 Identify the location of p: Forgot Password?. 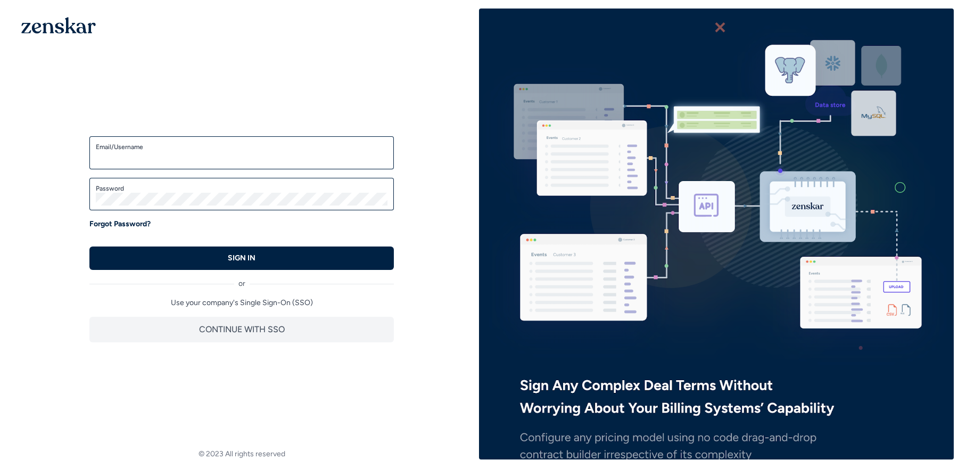
(120, 224).